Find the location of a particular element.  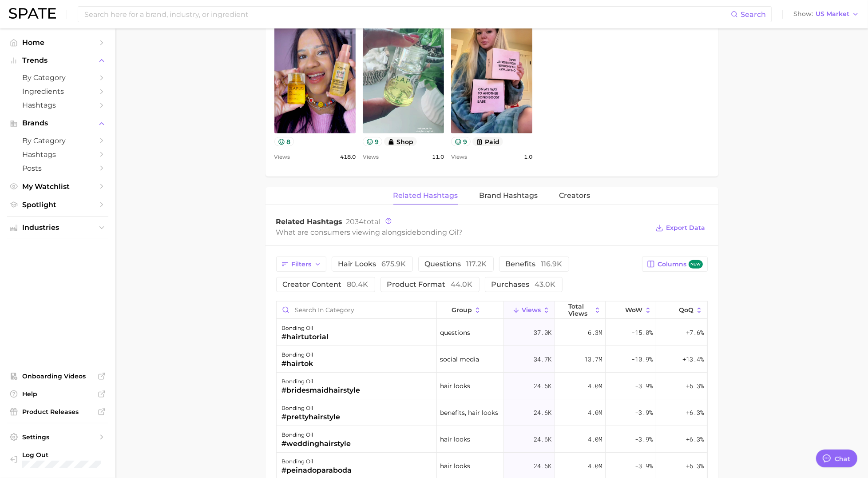

span: 80.4k is located at coordinates (358, 283).